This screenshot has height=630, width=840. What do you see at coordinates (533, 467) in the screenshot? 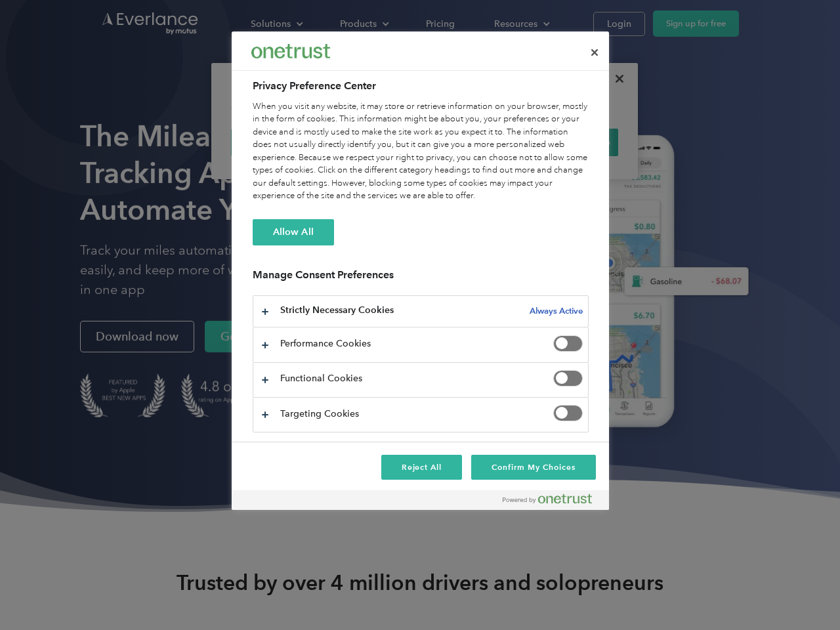
I see `button: Confirm My Choices` at bounding box center [533, 467].